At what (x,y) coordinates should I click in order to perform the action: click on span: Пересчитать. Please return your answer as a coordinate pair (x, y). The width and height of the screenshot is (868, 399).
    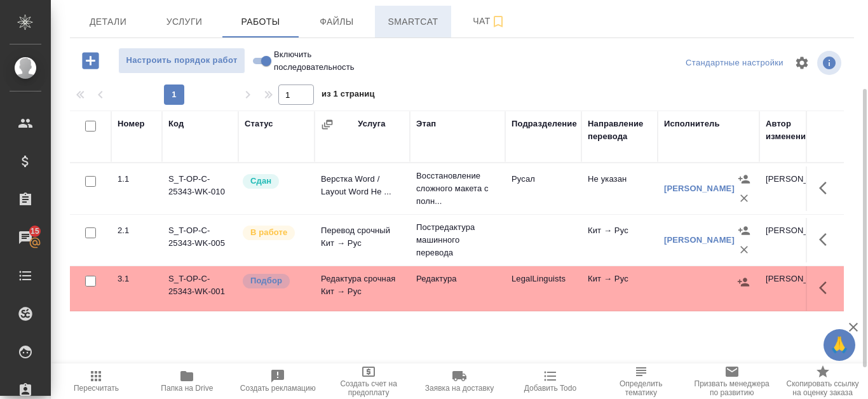
    Looking at the image, I should click on (96, 388).